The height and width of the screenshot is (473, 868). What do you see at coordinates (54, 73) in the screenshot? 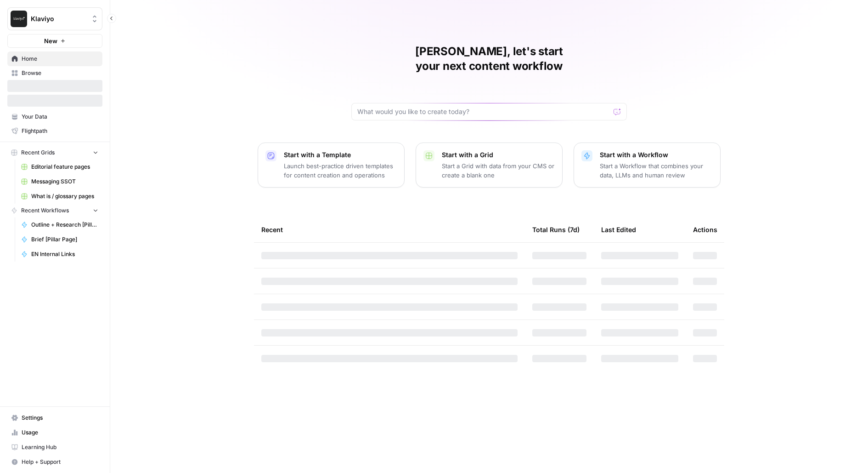
I see `a: Browse` at bounding box center [54, 73].